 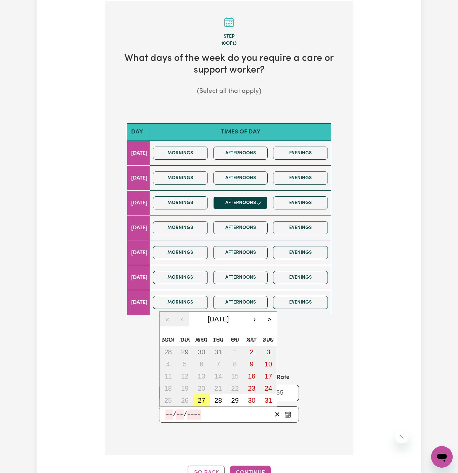 I want to click on abbr: August 29, 2025, so click(x=235, y=401).